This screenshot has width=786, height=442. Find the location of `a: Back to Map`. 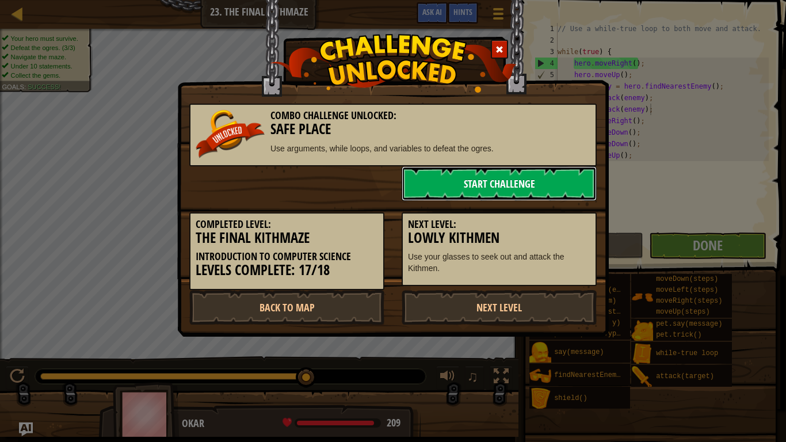

a: Back to Map is located at coordinates (287, 307).